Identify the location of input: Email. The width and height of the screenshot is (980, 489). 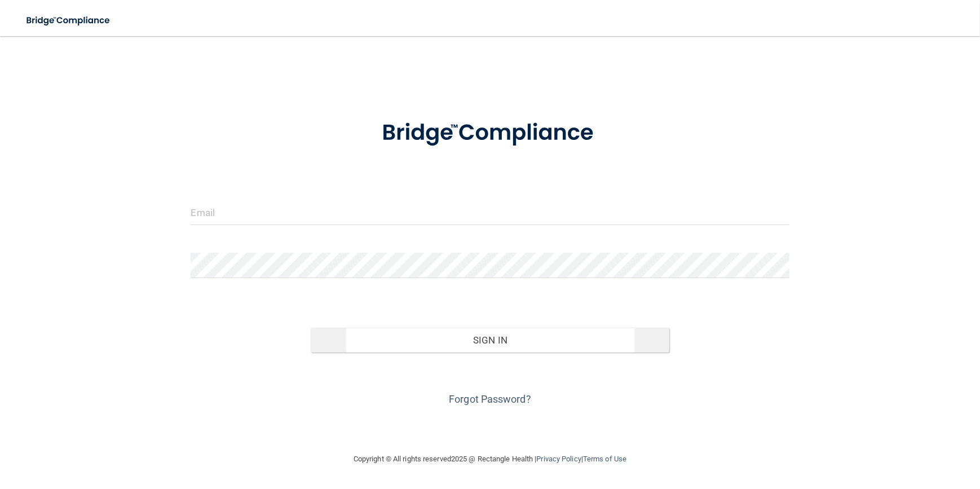
(490, 212).